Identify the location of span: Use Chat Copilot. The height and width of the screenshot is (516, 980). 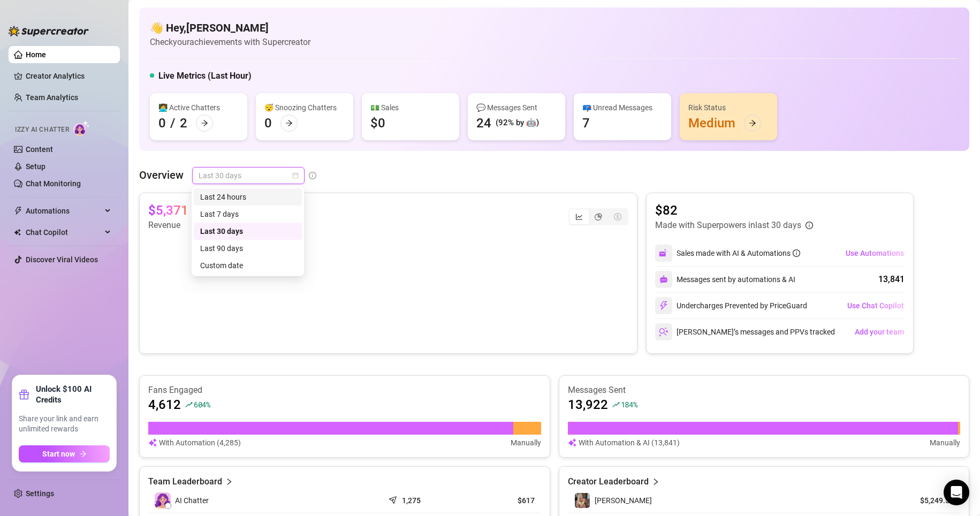
(876, 306).